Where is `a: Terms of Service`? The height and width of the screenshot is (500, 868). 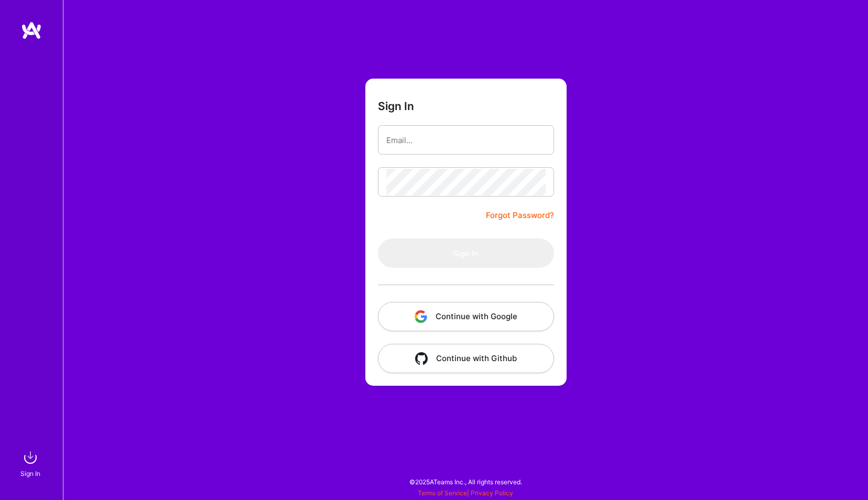 a: Terms of Service is located at coordinates (443, 492).